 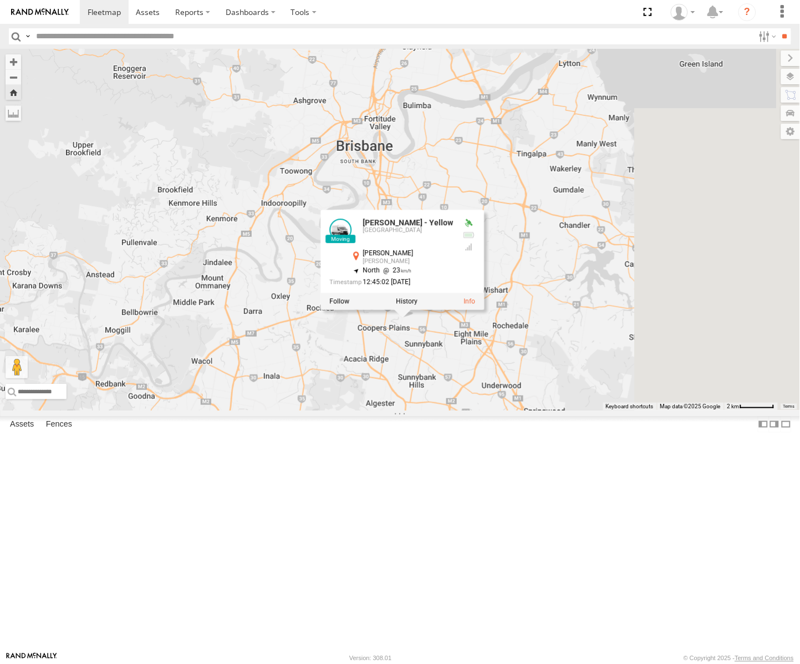 What do you see at coordinates (751, 407) in the screenshot?
I see `button: Map scale: 2 km per 59 pixels` at bounding box center [751, 407].